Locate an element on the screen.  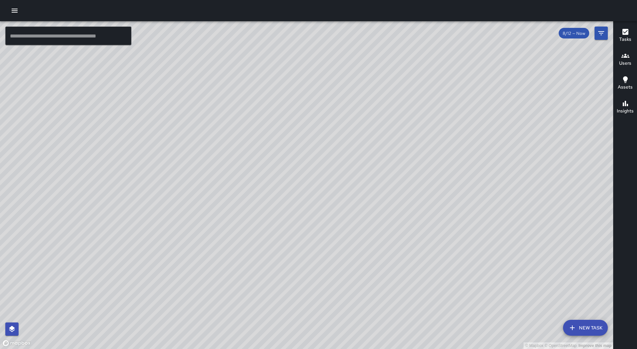
button: Tasks is located at coordinates (625, 36).